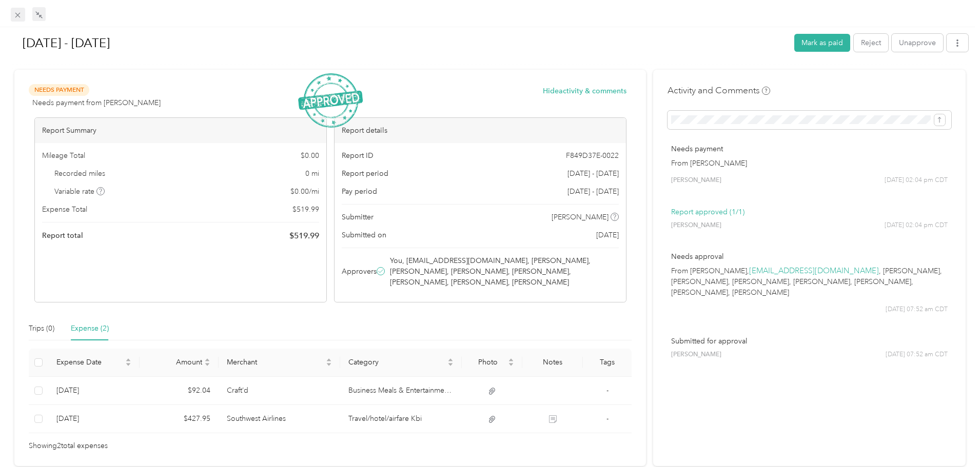 This screenshot has width=980, height=467. What do you see at coordinates (492, 363) in the screenshot?
I see `th: Photo` at bounding box center [492, 363].